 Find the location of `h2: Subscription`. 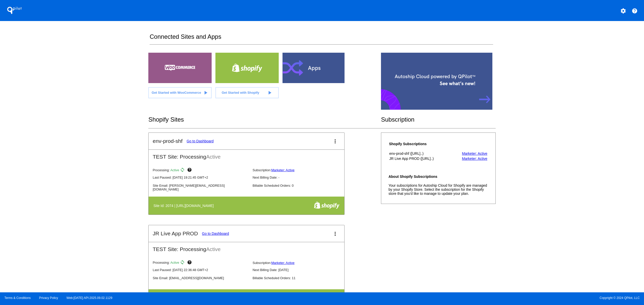

h2: Subscription is located at coordinates (438, 119).